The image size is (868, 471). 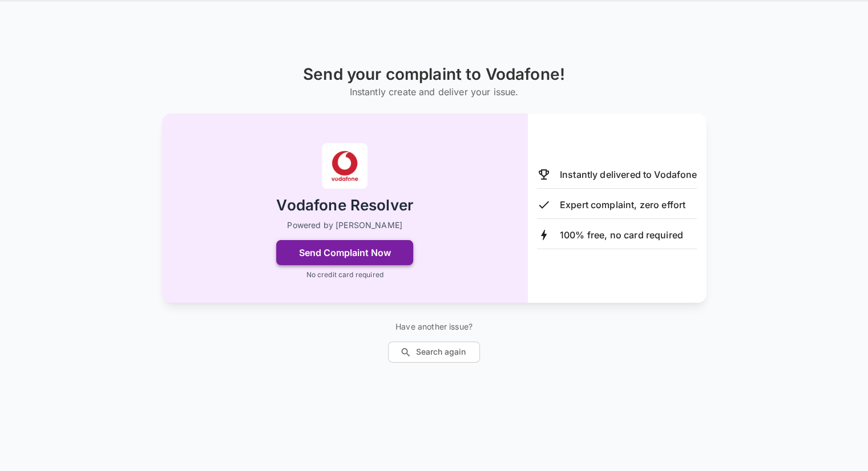 I want to click on p: 100% free, no card required, so click(x=621, y=235).